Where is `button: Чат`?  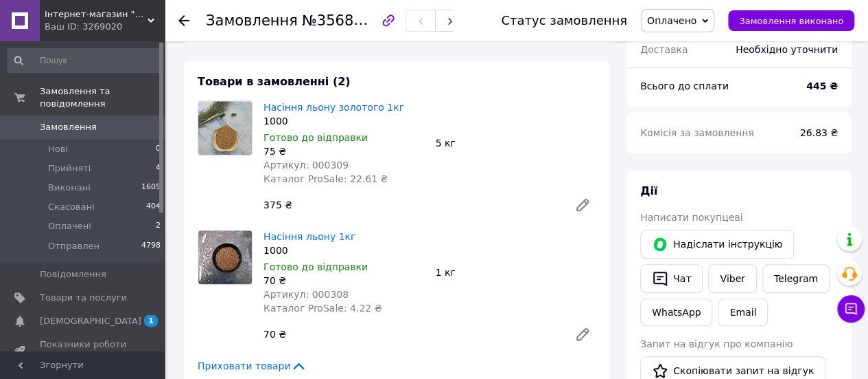 button: Чат is located at coordinates (671, 279).